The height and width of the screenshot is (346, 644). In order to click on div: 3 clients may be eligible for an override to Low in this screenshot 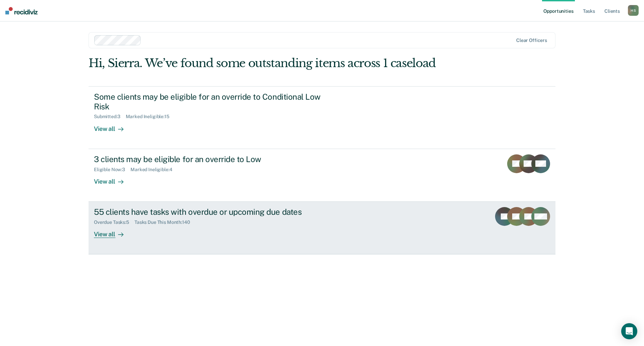, I will do `click(212, 159)`.